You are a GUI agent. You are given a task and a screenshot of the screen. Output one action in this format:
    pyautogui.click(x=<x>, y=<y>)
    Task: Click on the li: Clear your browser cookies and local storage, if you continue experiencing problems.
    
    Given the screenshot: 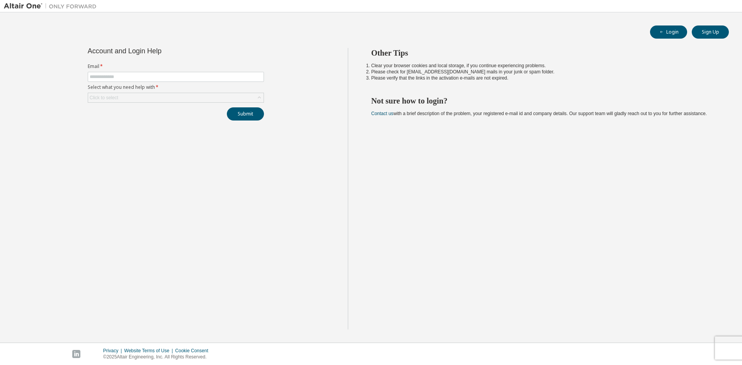 What is the action you would take?
    pyautogui.click(x=543, y=66)
    